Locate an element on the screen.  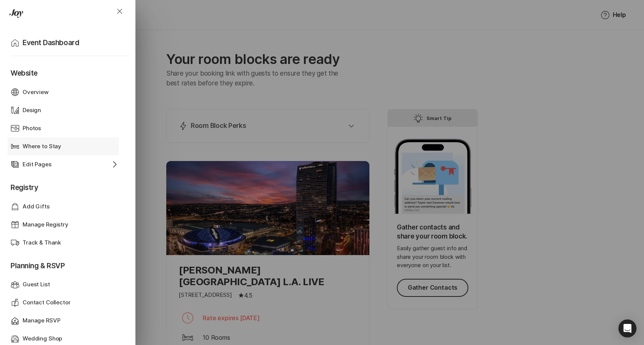
p: Track & Thank is located at coordinates (42, 243).